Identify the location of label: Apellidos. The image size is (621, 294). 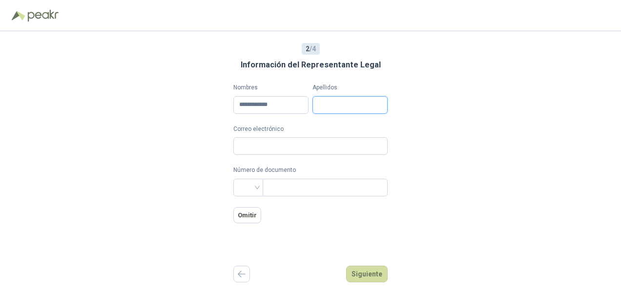
(350, 87).